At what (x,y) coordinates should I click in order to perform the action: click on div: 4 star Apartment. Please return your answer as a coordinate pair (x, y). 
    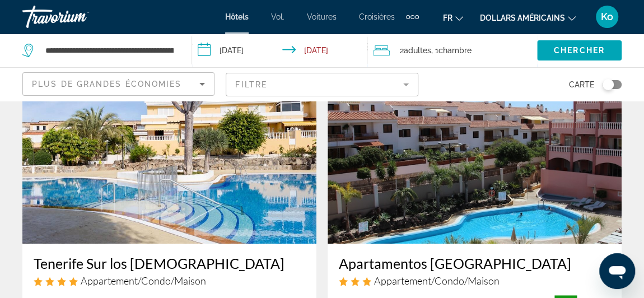
    Looking at the image, I should click on (169, 280).